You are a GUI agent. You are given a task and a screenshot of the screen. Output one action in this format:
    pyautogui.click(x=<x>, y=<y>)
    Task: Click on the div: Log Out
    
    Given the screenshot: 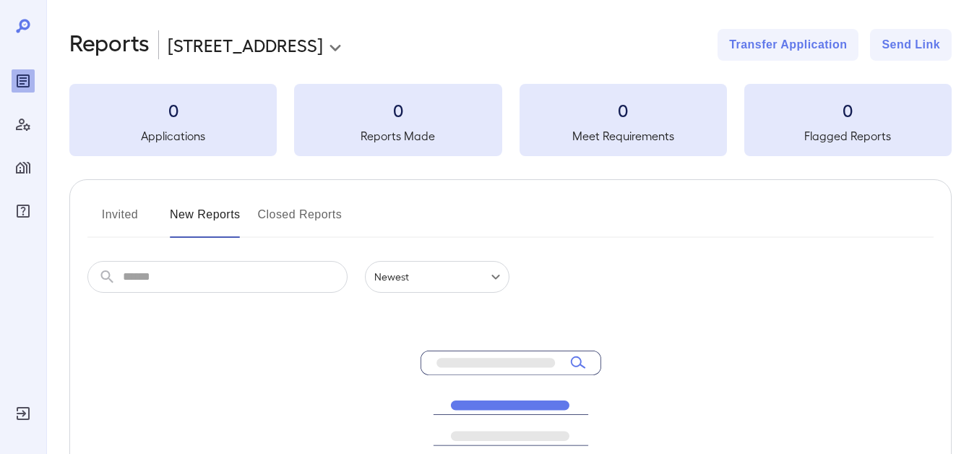 What is the action you would take?
    pyautogui.click(x=23, y=413)
    